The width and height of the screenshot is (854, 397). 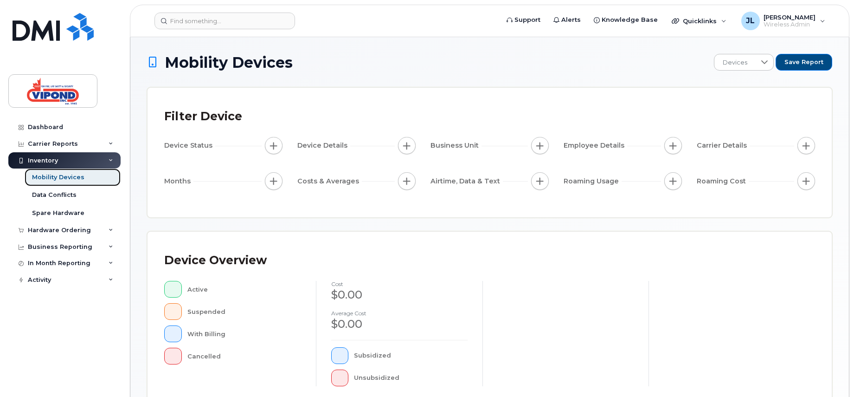 I want to click on h4: cost, so click(x=399, y=283).